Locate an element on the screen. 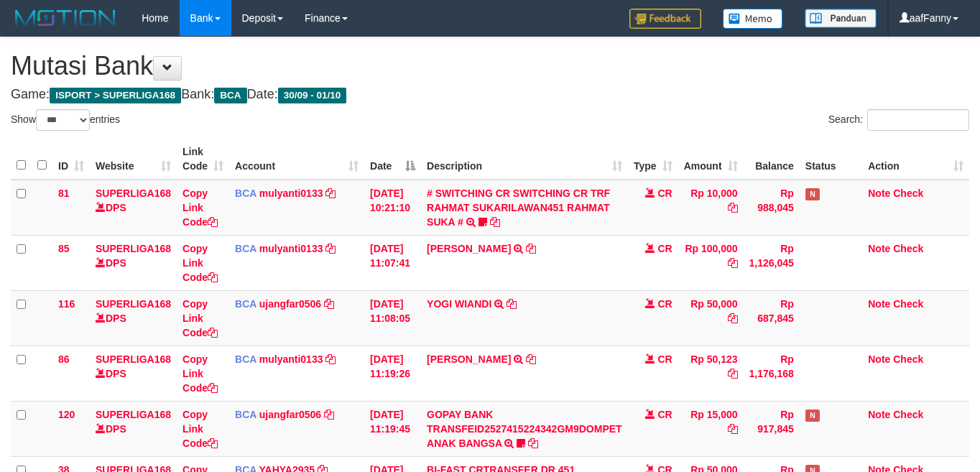 The width and height of the screenshot is (980, 472). img: panduan.png is located at coordinates (840, 18).